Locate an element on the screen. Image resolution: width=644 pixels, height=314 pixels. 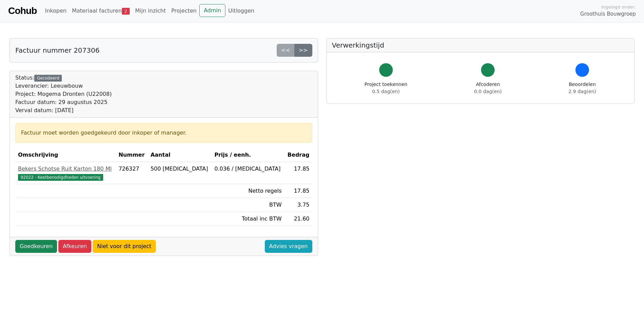
th: Bedrag is located at coordinates (298, 155).